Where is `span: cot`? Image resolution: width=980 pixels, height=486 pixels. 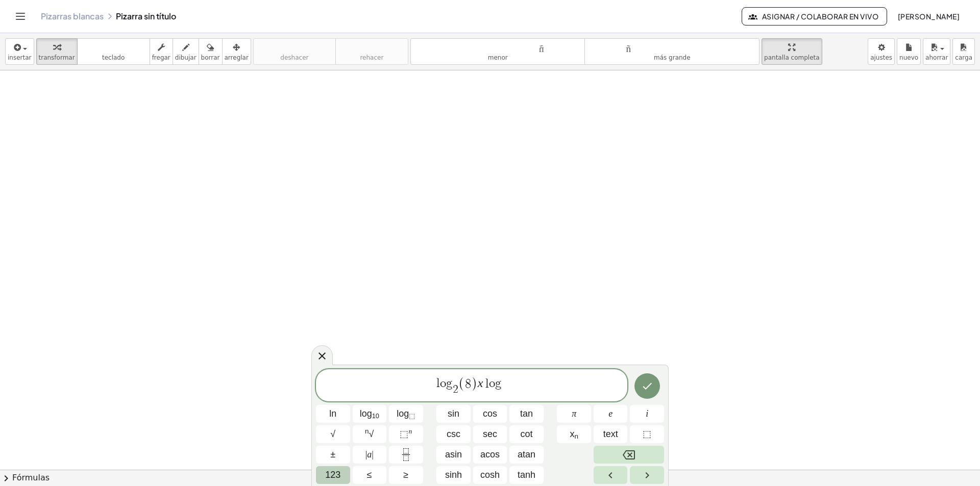 span: cot is located at coordinates (526, 434).